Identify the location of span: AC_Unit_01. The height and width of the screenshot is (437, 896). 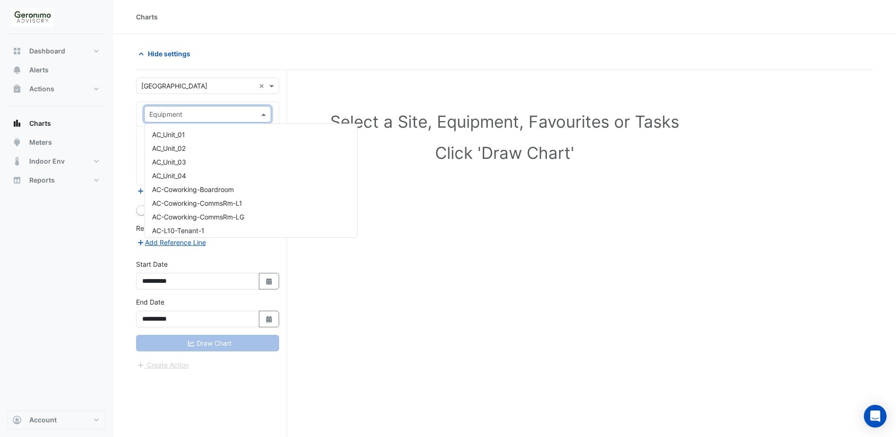
(169, 134).